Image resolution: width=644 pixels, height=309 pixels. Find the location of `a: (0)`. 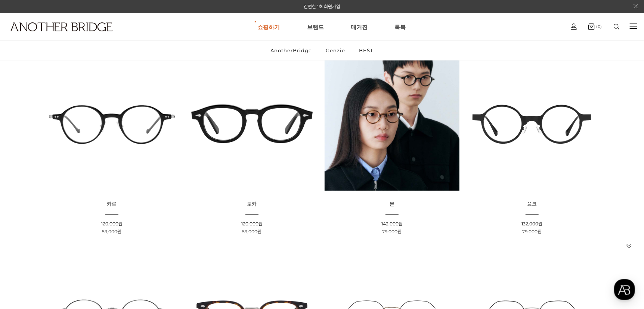

a: (0) is located at coordinates (595, 26).